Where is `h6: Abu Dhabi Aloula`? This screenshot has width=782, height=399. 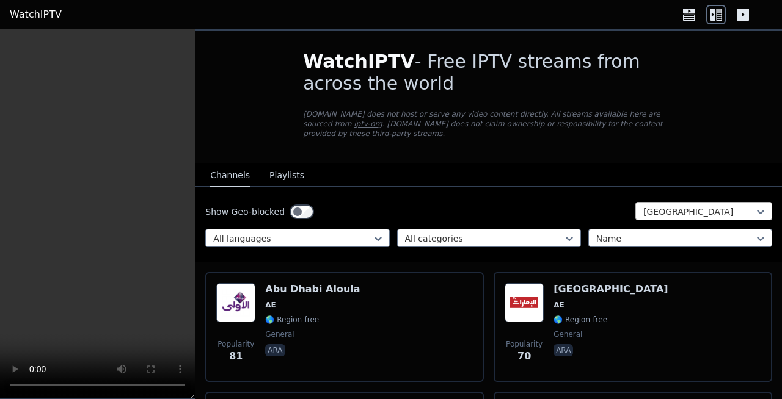
h6: Abu Dhabi Aloula is located at coordinates (312, 289).